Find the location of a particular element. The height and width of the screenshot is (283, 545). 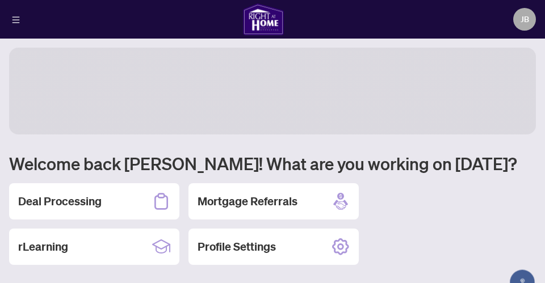

h2: rLearning is located at coordinates (43, 247).